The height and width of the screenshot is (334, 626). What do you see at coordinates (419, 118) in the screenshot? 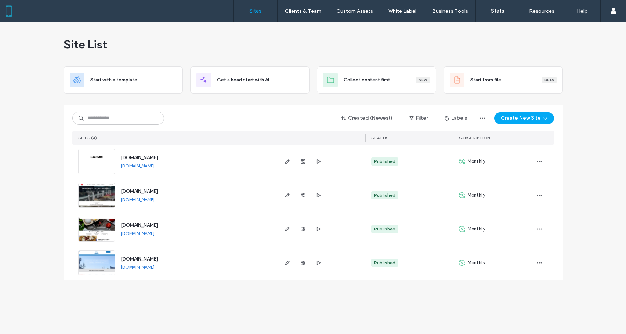
I see `button: Filter` at bounding box center [419, 118].